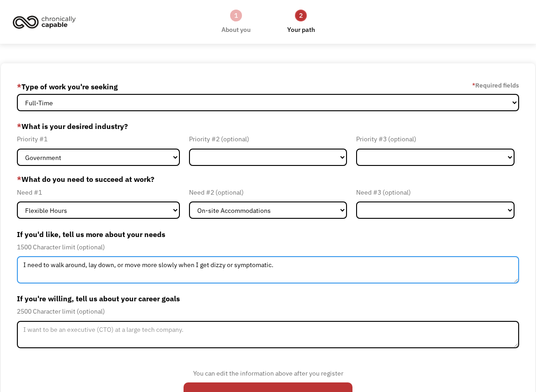 Image resolution: width=536 pixels, height=392 pixels. What do you see at coordinates (268, 312) in the screenshot?
I see `div: 2500 Character limit (optional)` at bounding box center [268, 312].